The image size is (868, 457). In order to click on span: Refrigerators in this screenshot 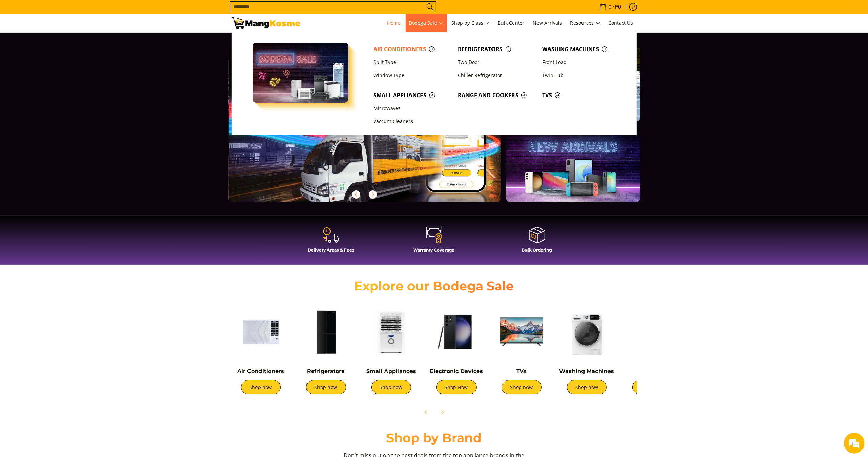, I will do `click(497, 49)`.